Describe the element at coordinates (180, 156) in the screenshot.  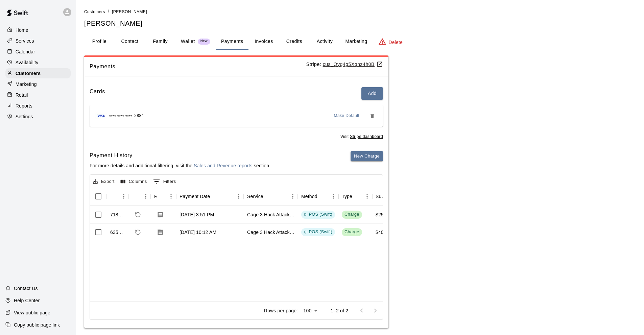
I see `h6: Payment History` at that location.